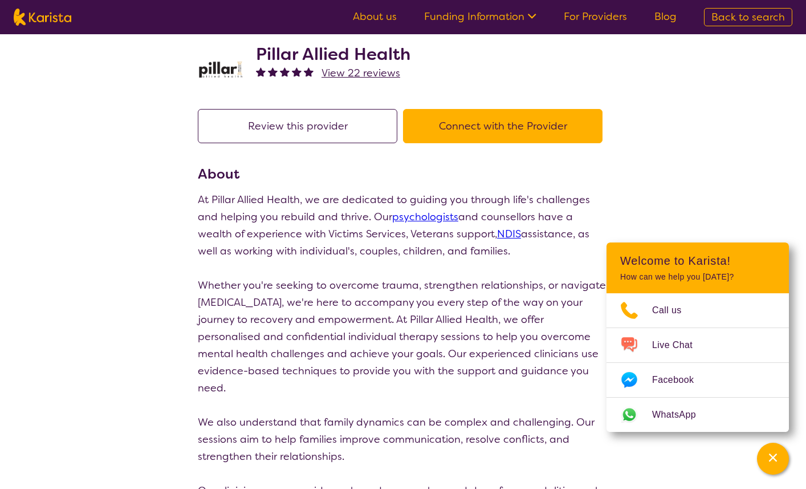  I want to click on a: Review this provider, so click(301, 126).